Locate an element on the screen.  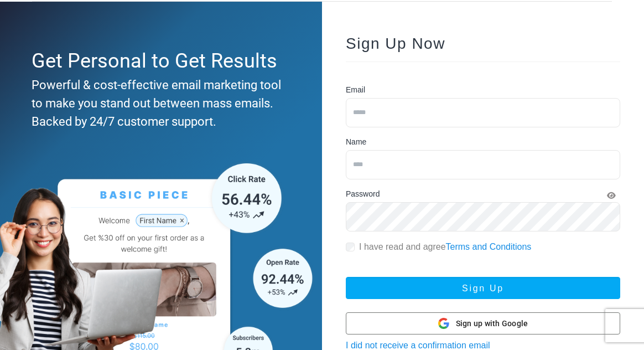
label: I have read and agree is located at coordinates (445, 247).